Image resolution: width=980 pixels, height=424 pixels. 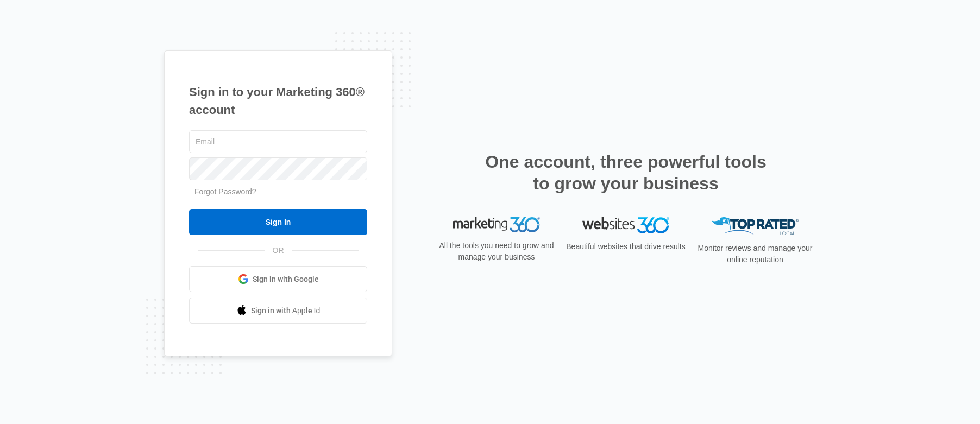 What do you see at coordinates (497, 224) in the screenshot?
I see `img: Marketing 360` at bounding box center [497, 224].